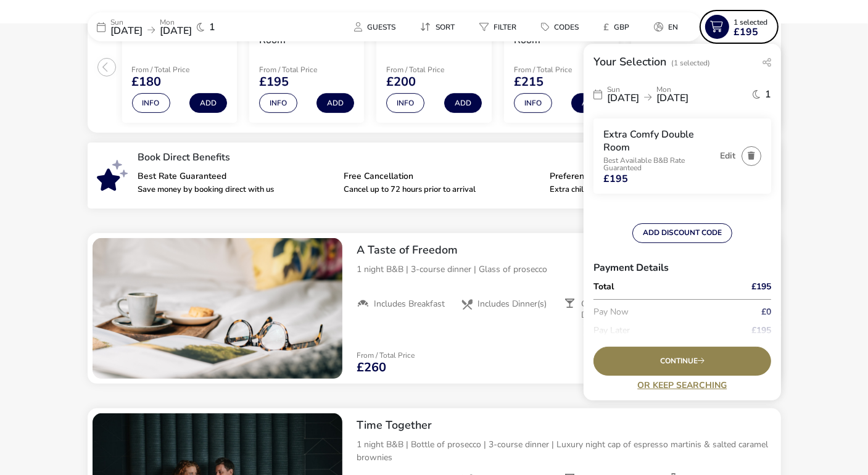  What do you see at coordinates (180, 67) in the screenshot?
I see `swiper-slide: 1 / 5` at bounding box center [180, 67].